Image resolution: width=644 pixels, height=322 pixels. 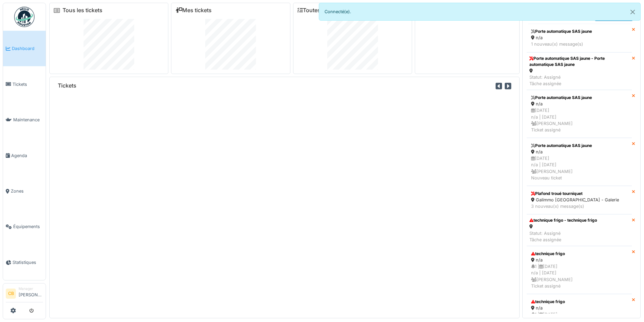 What do you see at coordinates (25, 155) in the screenshot?
I see `a: Agenda` at bounding box center [25, 155].